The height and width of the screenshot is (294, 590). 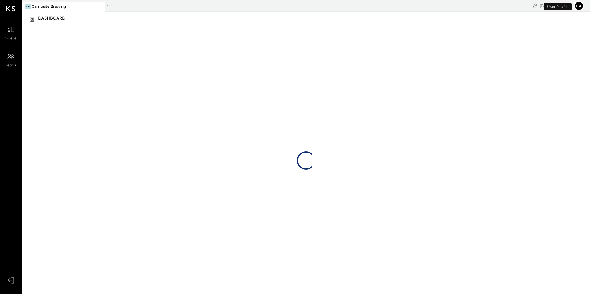 I want to click on button: la, so click(x=579, y=6).